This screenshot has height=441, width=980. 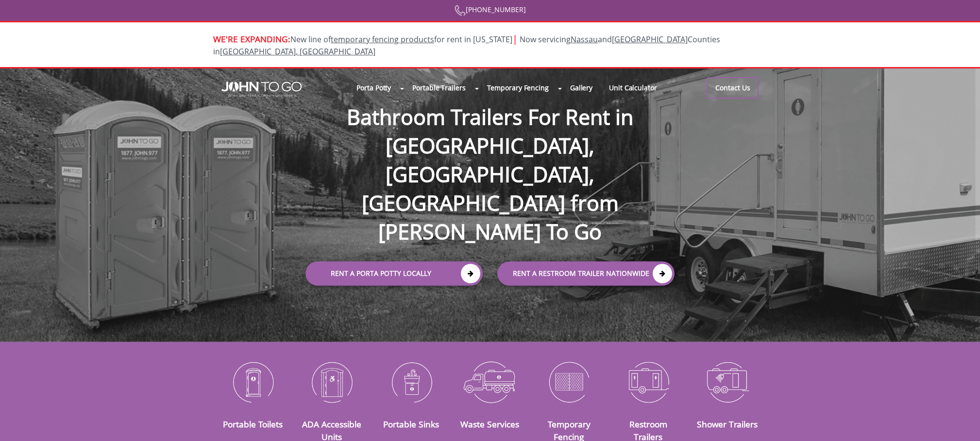 I want to click on img: ADA-Accessible-Units-icon_N.png, so click(x=332, y=382).